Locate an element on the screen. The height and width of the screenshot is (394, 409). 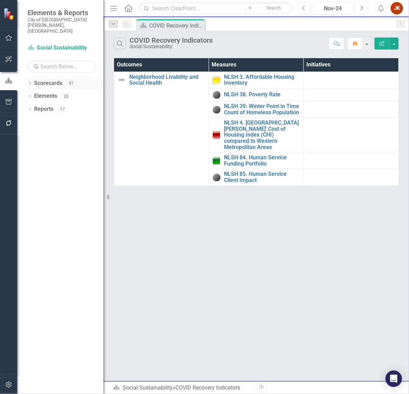
div: 20 is located at coordinates (66, 96).